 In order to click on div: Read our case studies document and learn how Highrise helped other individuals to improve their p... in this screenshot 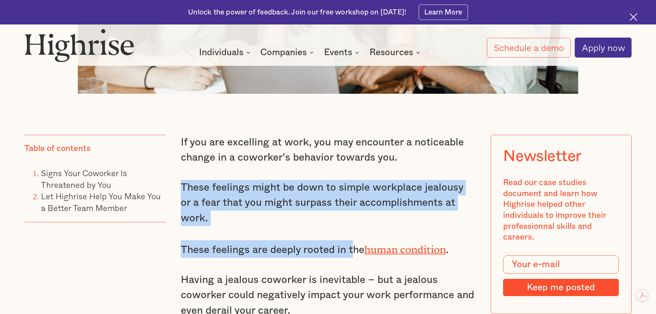, I will do `click(561, 210)`.